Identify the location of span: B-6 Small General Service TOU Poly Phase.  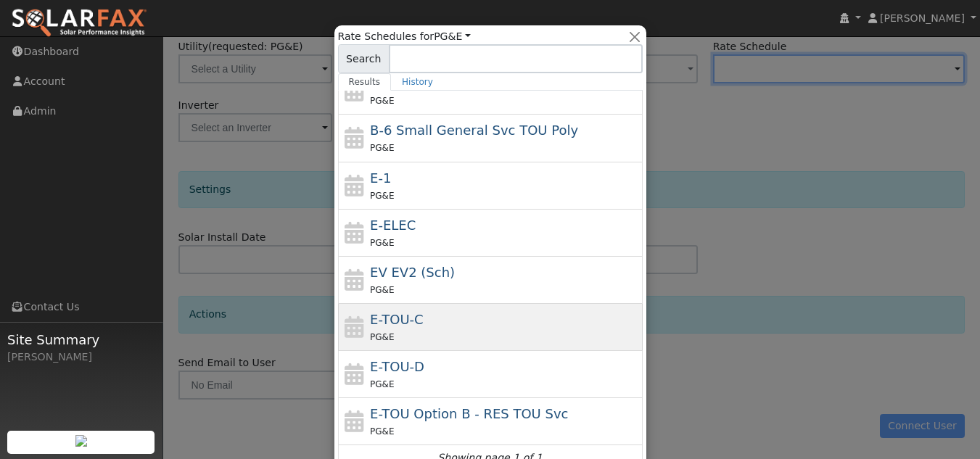
(474, 130).